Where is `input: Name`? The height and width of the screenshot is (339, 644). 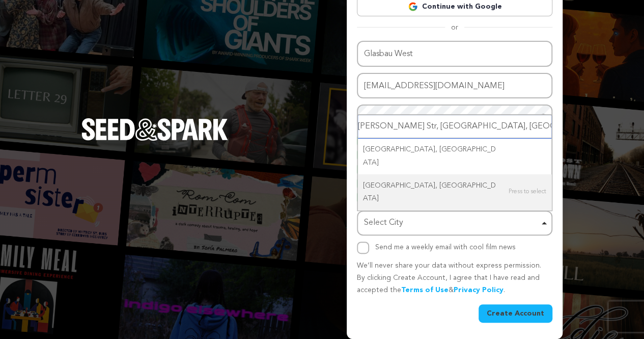 input: Name is located at coordinates (455, 53).